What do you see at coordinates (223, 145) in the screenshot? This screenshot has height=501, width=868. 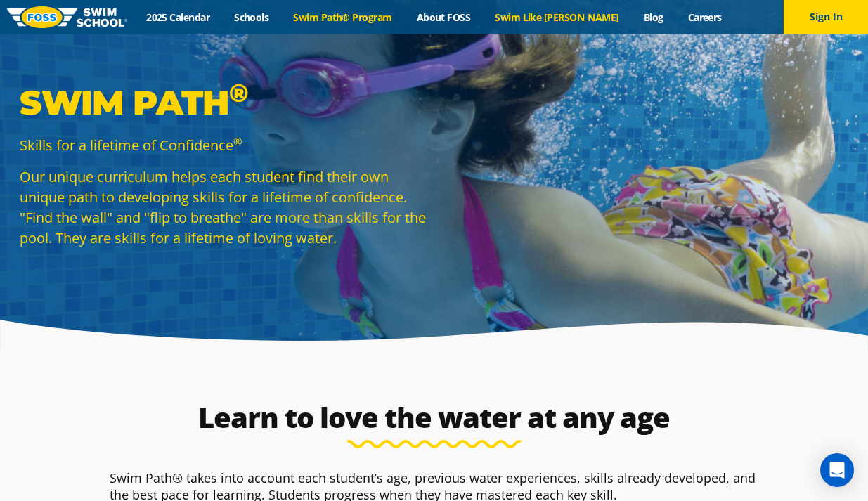 I see `p: Skills for a lifetime of Confidence` at bounding box center [223, 145].